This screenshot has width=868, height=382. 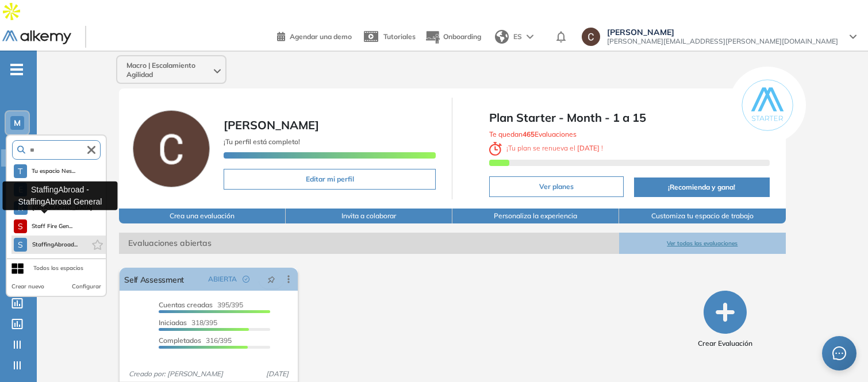 I want to click on span: T, so click(x=20, y=171).